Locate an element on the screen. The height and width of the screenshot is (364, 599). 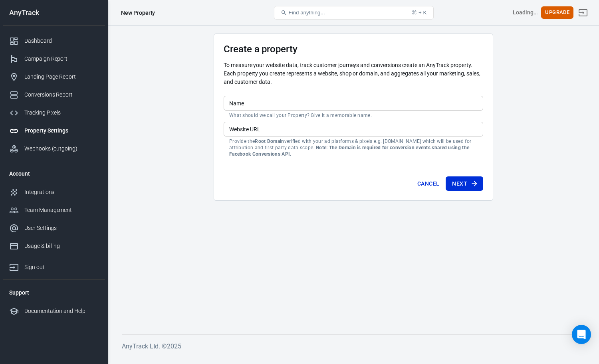
div: Sign out is located at coordinates (62, 267).